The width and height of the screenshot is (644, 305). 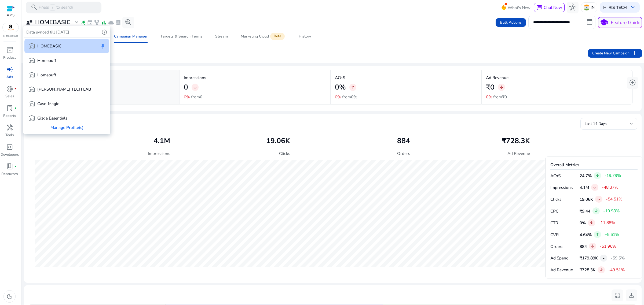 What do you see at coordinates (105, 32) in the screenshot?
I see `span: info` at bounding box center [105, 32].